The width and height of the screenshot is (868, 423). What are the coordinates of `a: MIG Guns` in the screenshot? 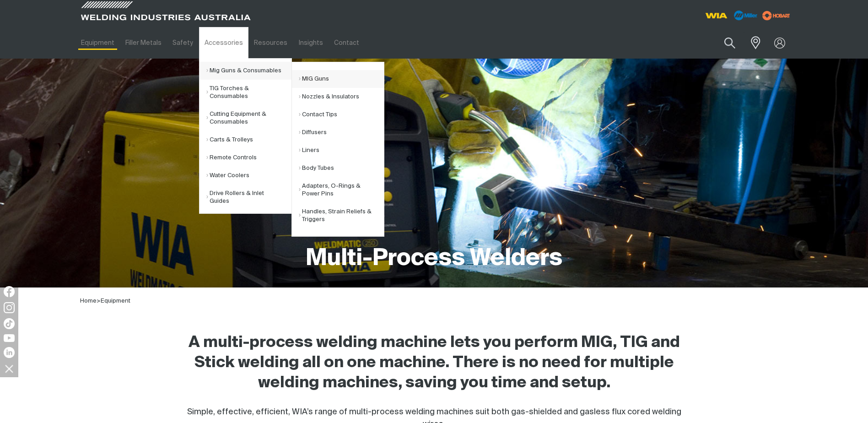 It's located at (341, 79).